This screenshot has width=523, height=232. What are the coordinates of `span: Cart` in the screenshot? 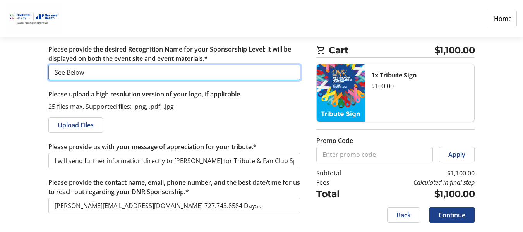 It's located at (381, 50).